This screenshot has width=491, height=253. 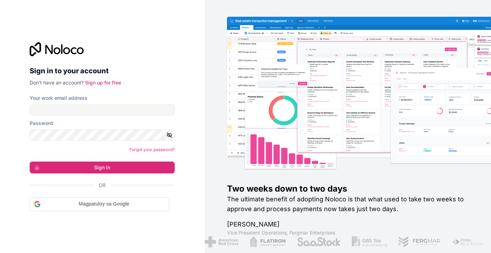 I want to click on button: Sign in, so click(x=102, y=167).